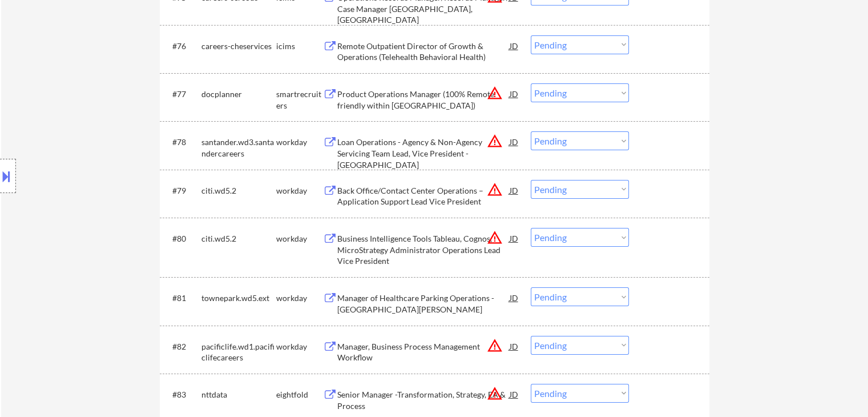 The image size is (868, 417). Describe the element at coordinates (239, 395) in the screenshot. I see `div: nttdata` at that location.